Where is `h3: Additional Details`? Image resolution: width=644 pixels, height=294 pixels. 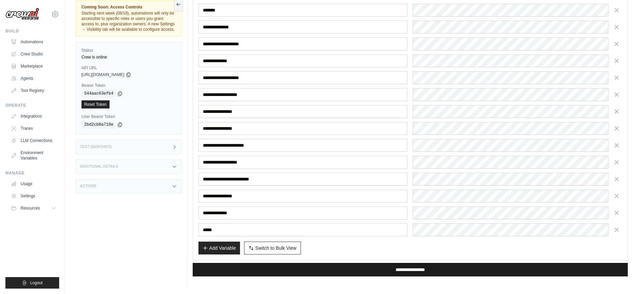 h3: Additional Details is located at coordinates (99, 167).